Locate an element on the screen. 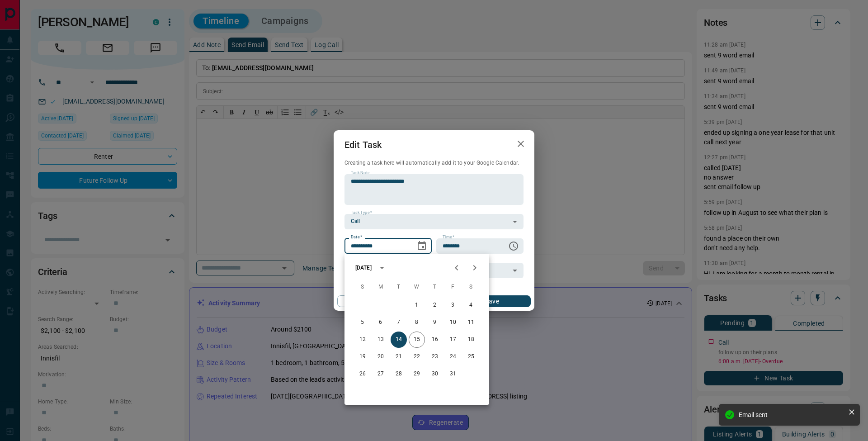  span: Thursday is located at coordinates (435, 287).